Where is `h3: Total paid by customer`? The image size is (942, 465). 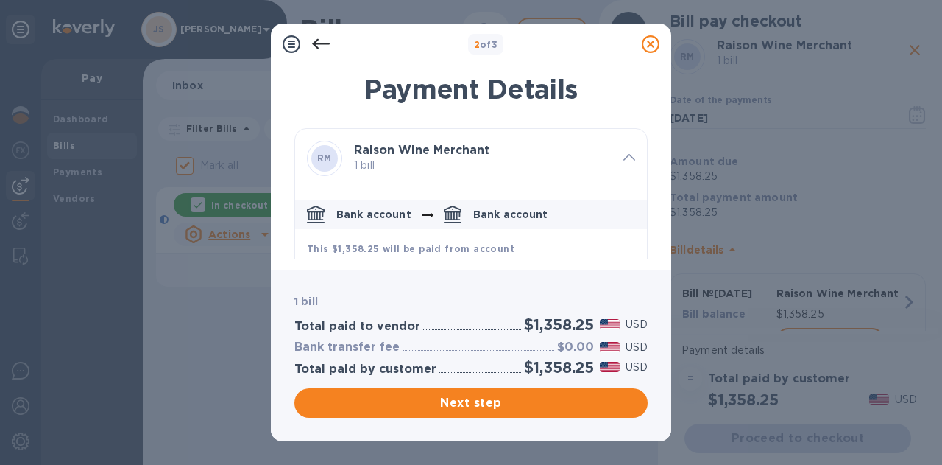 h3: Total paid by customer is located at coordinates (365, 369).